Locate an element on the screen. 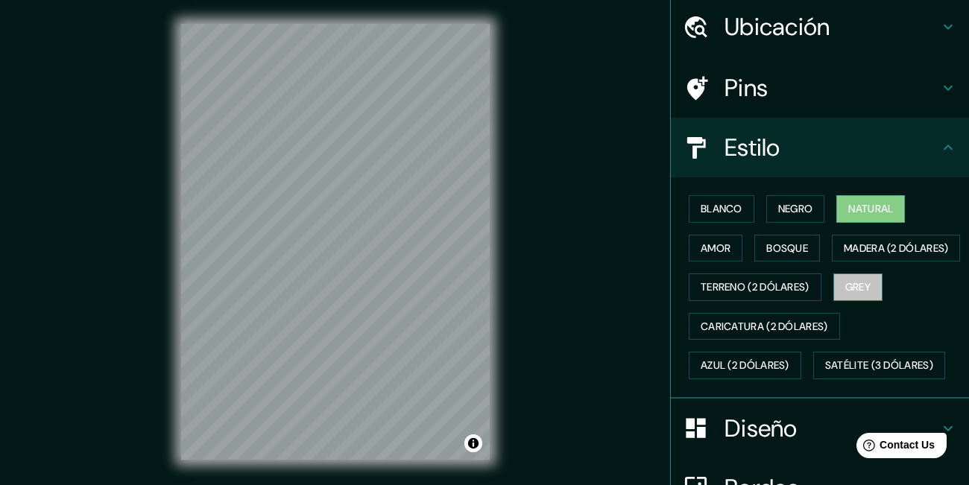  button: Negro is located at coordinates (795, 209).